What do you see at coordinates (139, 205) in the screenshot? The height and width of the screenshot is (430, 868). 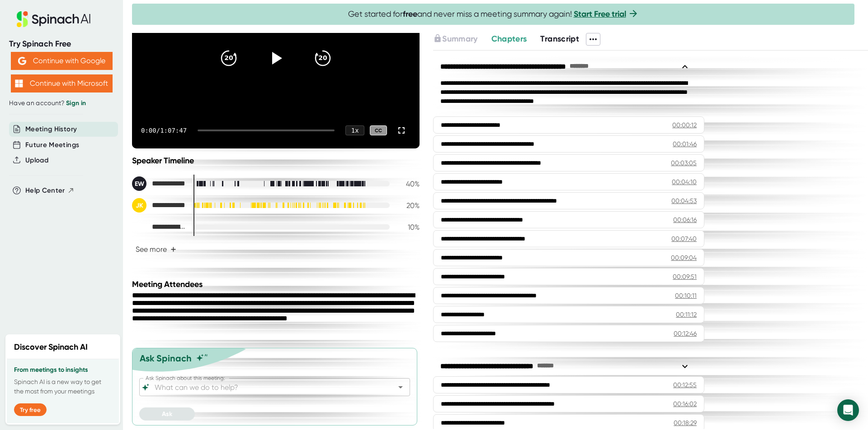 I see `div: JK` at bounding box center [139, 205].